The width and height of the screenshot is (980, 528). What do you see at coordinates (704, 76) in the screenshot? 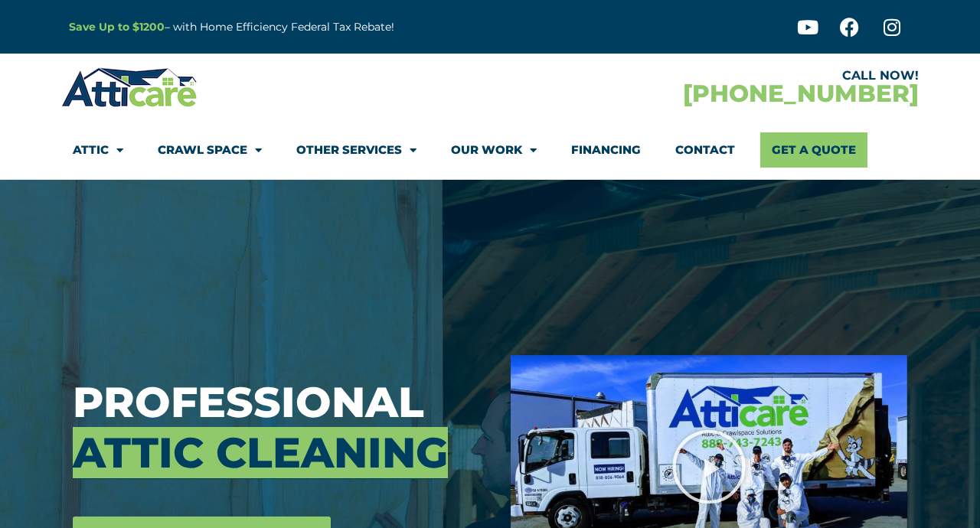
I see `div: CALL NOW!` at bounding box center [704, 76].